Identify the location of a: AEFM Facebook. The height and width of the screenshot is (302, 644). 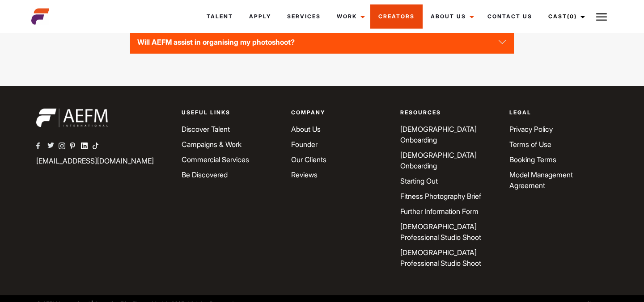
(41, 146).